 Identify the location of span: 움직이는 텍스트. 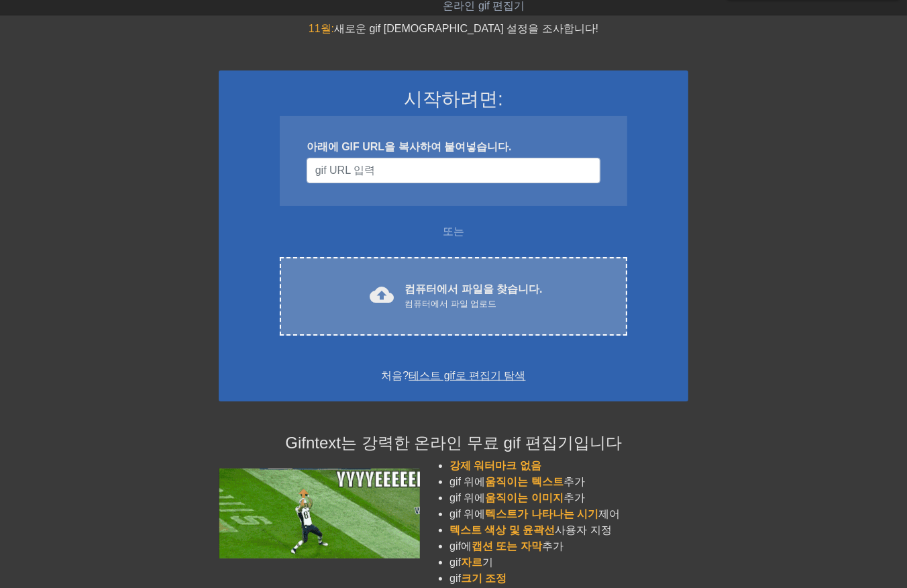
(525, 481).